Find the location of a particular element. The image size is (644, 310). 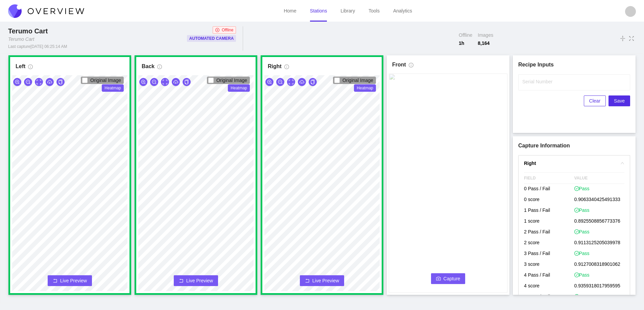

span: Terumo Cart is located at coordinates (28, 31).